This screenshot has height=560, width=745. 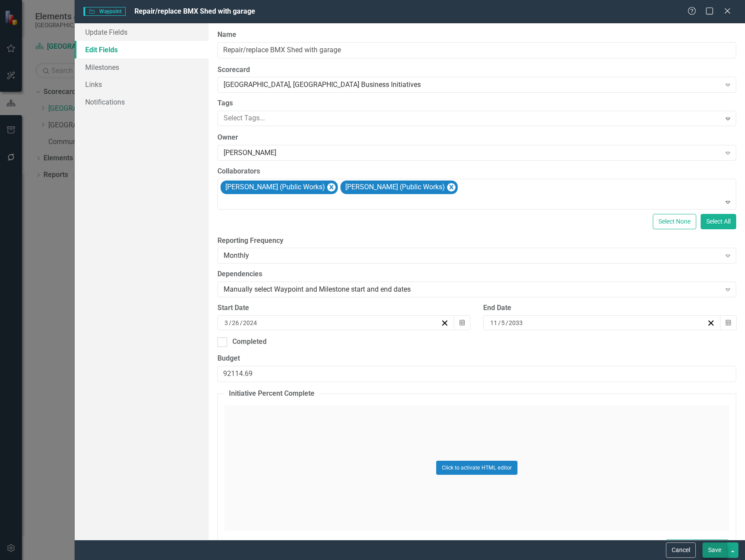 I want to click on label: Scorecard, so click(x=477, y=70).